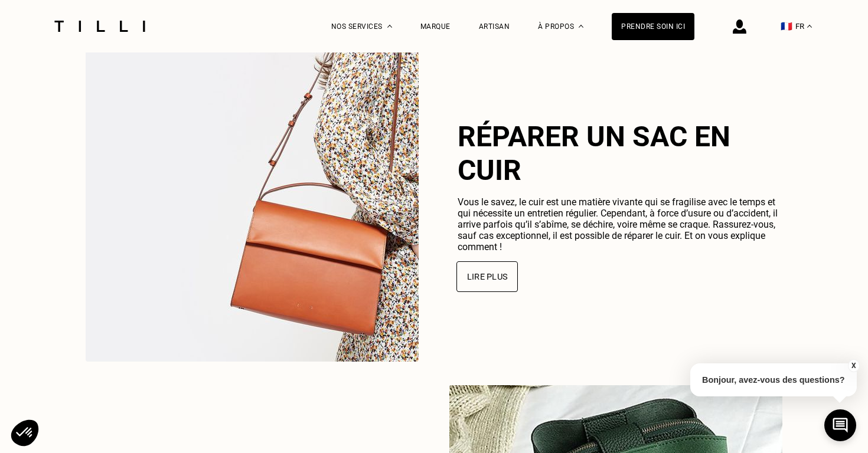 The height and width of the screenshot is (453, 868). I want to click on a: Prendre soin ici, so click(653, 26).